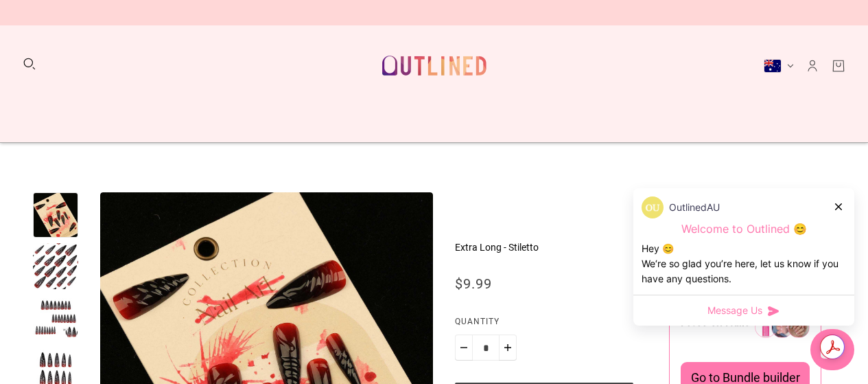 This screenshot has height=384, width=868. I want to click on p: Welcome to Outlined 😊, so click(744, 229).